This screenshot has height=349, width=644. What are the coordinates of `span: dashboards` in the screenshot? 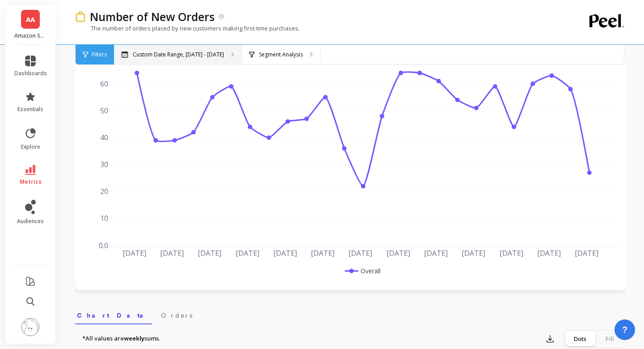 It's located at (31, 73).